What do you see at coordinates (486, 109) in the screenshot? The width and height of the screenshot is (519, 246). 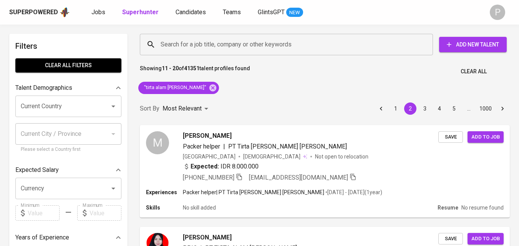 I see `button: Go to page 1000` at bounding box center [486, 109].